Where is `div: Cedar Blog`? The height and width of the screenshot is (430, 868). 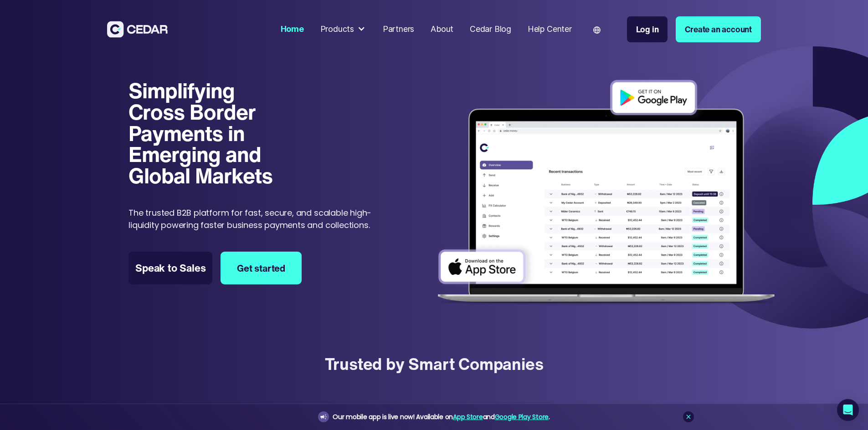
div: Cedar Blog is located at coordinates (490, 29).